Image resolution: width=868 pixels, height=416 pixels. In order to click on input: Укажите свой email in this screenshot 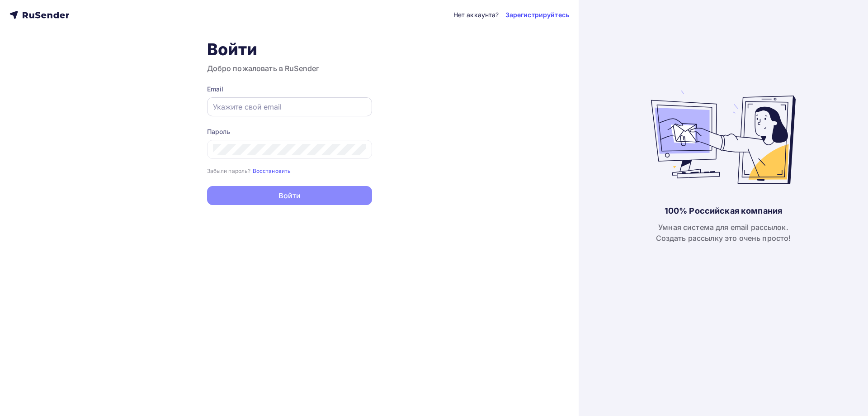, I will do `click(289, 107)`.